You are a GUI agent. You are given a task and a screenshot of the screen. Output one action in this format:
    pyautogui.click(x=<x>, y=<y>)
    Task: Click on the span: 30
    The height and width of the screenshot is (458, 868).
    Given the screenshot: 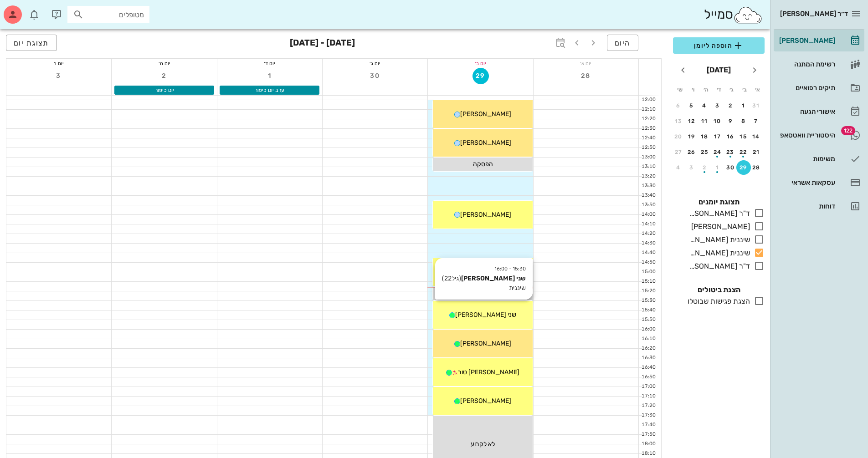 What is the action you would take?
    pyautogui.click(x=375, y=76)
    